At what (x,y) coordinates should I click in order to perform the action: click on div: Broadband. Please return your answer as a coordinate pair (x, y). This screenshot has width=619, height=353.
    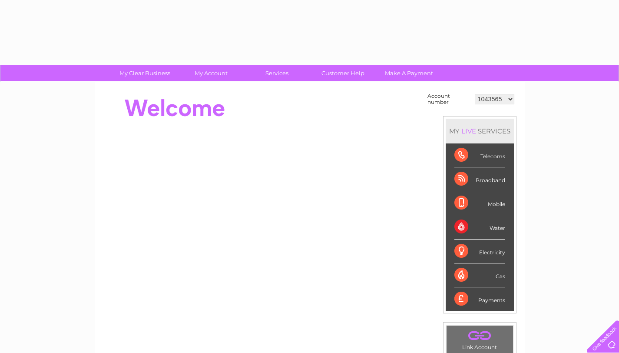
    Looking at the image, I should click on (480, 179).